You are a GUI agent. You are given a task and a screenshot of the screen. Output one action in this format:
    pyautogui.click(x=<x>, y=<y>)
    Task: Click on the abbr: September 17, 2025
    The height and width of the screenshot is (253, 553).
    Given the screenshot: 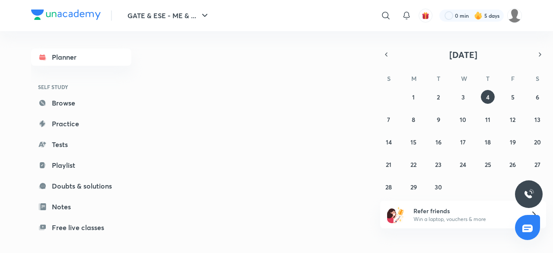 What is the action you would take?
    pyautogui.click(x=463, y=142)
    